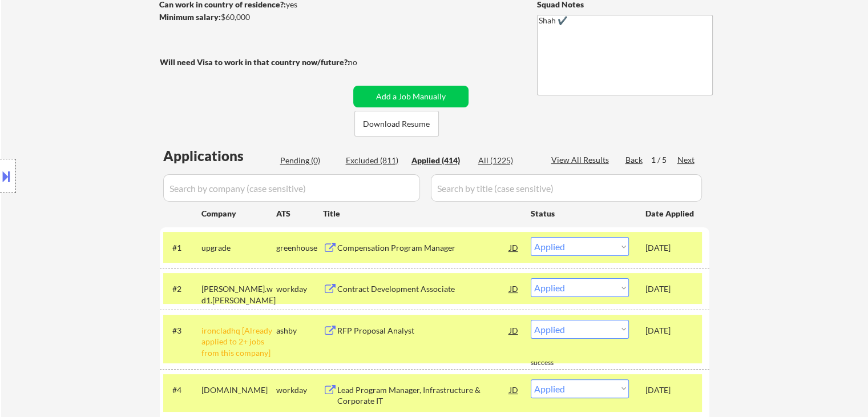  What do you see at coordinates (421, 214) in the screenshot?
I see `div: Title` at bounding box center [421, 214].